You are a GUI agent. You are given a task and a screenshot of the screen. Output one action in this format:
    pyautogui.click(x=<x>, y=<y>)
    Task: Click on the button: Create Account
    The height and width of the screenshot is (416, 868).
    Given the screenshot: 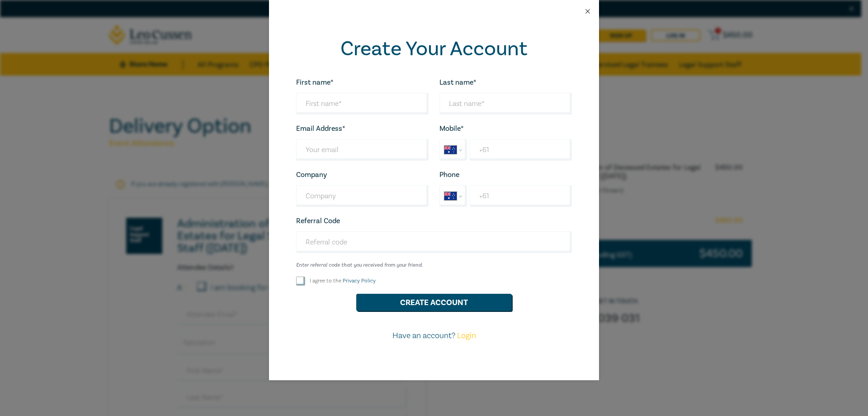 What is the action you would take?
    pyautogui.click(x=434, y=303)
    